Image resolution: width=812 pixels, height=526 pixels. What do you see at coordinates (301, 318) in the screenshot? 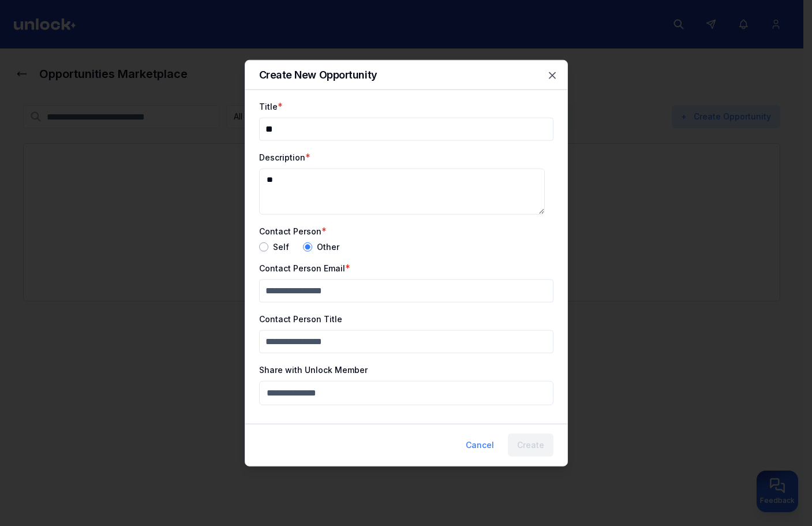
I see `label: Contact Person Title` at bounding box center [301, 318].